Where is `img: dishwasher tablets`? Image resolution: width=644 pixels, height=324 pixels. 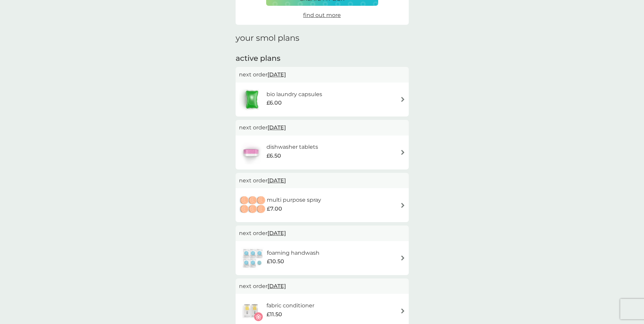
img: dishwasher tablets is located at coordinates (251, 152).